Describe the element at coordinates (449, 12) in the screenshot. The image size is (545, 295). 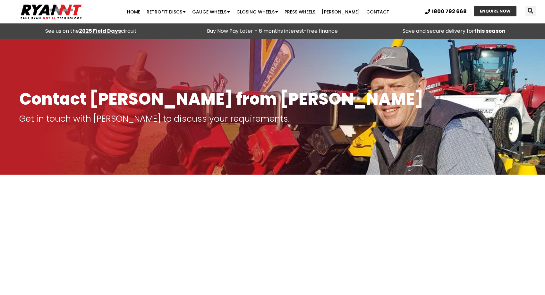
I see `span: 1800 792 668` at that location.